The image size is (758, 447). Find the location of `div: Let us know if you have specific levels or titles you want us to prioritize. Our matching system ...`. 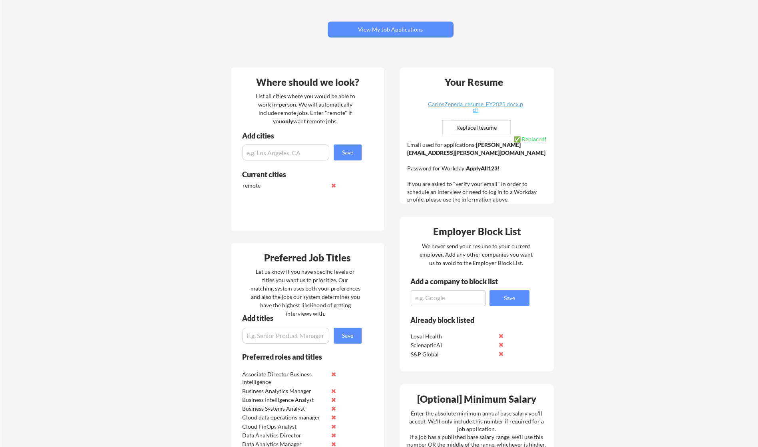

div: Let us know if you have specific levels or titles you want us to prioritize. Our matching system ... is located at coordinates (305, 293).